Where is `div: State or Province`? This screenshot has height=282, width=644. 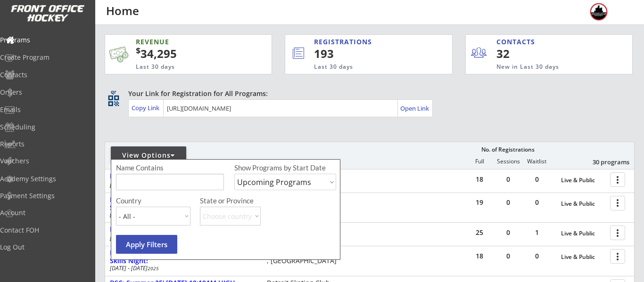
div: State or Province is located at coordinates (267, 200).